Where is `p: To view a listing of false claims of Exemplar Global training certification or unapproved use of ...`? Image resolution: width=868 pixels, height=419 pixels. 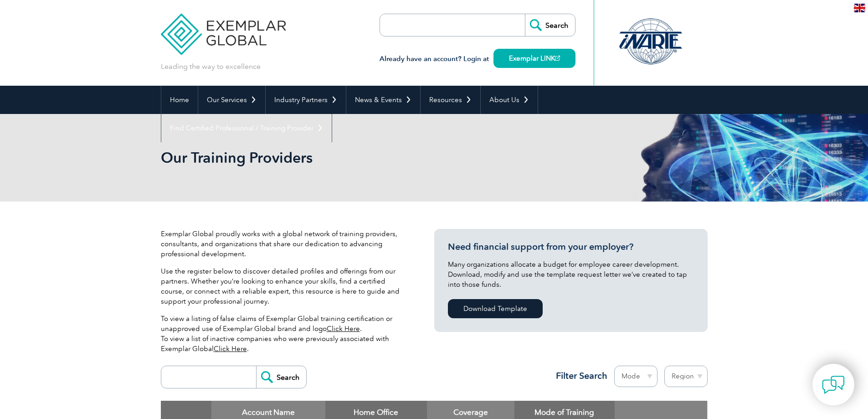
p: To view a listing of false claims of Exemplar Global training certification or unapproved use of ... is located at coordinates (284, 334).